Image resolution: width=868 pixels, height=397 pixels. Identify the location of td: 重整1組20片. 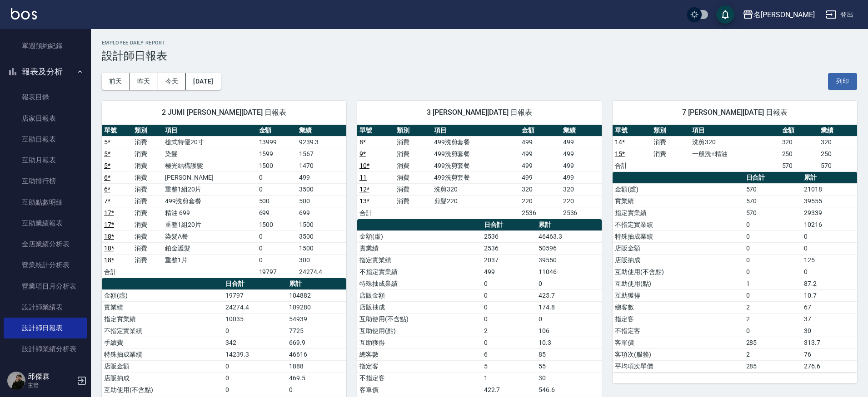
(210, 189).